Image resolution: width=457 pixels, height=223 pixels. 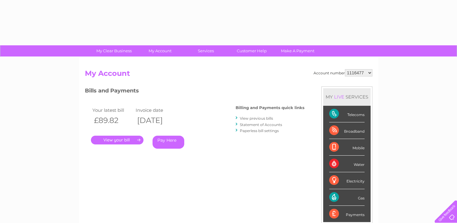 I want to click on div: LIVE, so click(x=339, y=97).